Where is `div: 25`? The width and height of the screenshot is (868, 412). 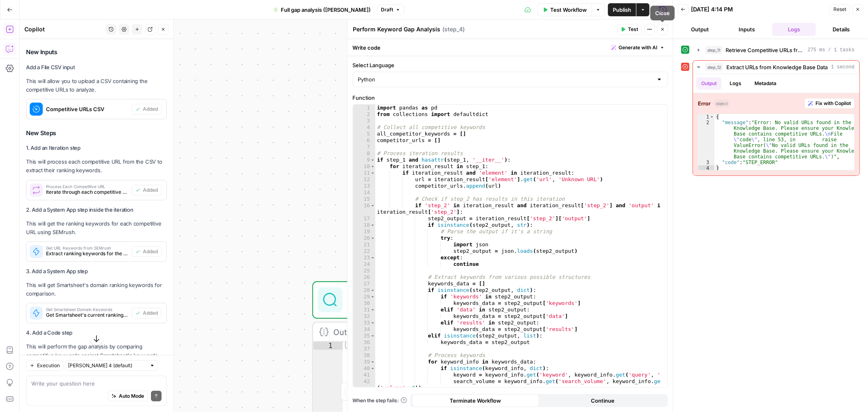 div: 25 is located at coordinates (364, 270).